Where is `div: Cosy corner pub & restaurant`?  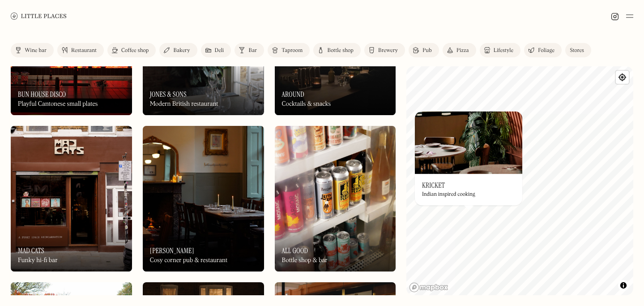
div: Cosy corner pub & restaurant is located at coordinates (188, 260).